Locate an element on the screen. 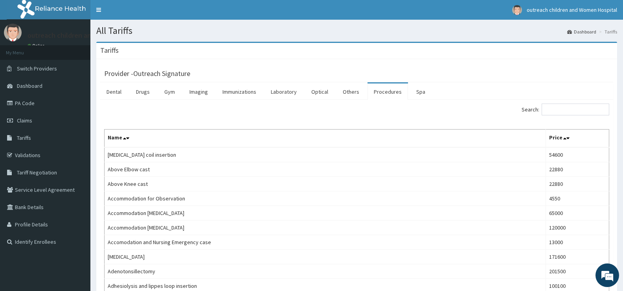  li: Tariffs is located at coordinates (607, 31).